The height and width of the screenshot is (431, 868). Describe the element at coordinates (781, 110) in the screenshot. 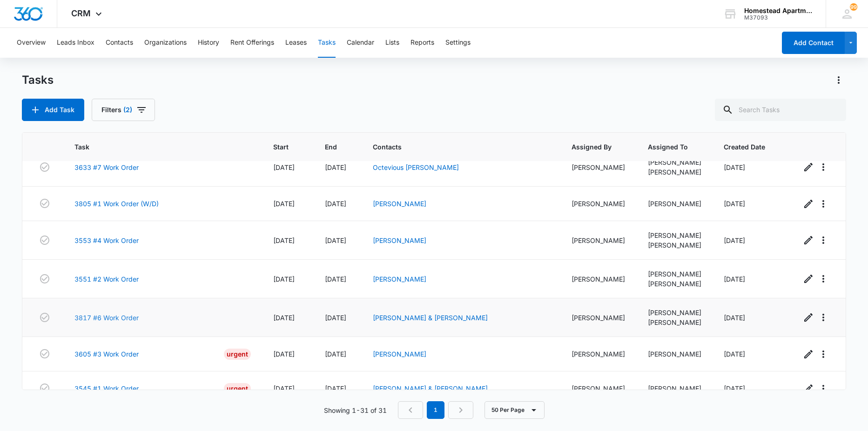

I see `input: Search Tasks` at that location.